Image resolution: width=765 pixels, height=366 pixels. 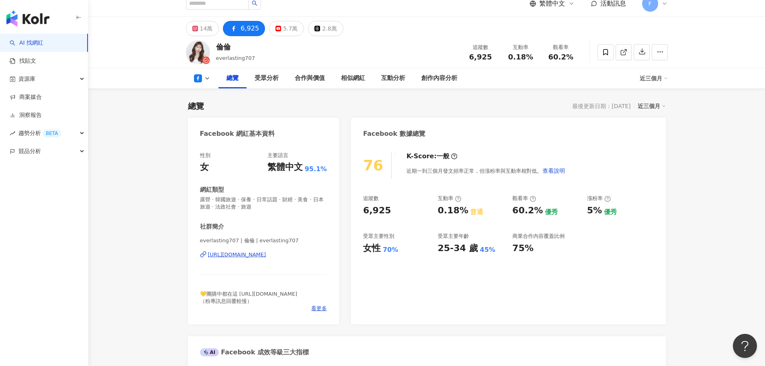 I want to click on span: 看更多, so click(x=319, y=308).